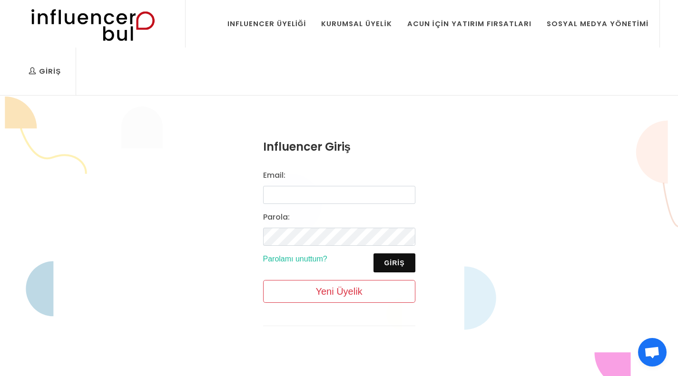 Image resolution: width=678 pixels, height=376 pixels. Describe the element at coordinates (469, 24) in the screenshot. I see `div: Acun İçin Yatırım Fırsatları` at that location.